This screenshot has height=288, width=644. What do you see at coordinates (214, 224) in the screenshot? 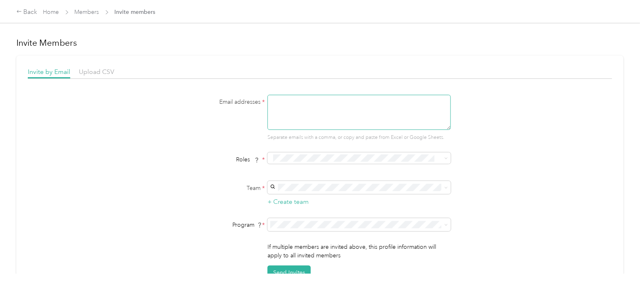
I see `div: Program` at bounding box center [214, 224].